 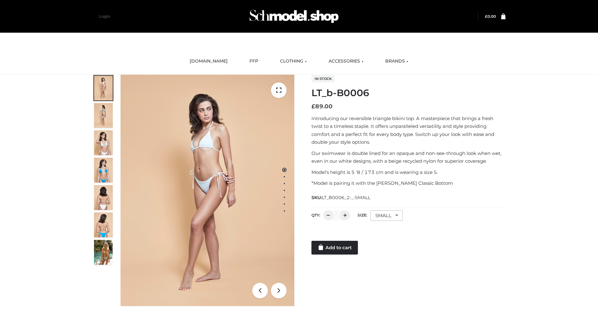 I want to click on span: In stock, so click(x=323, y=79).